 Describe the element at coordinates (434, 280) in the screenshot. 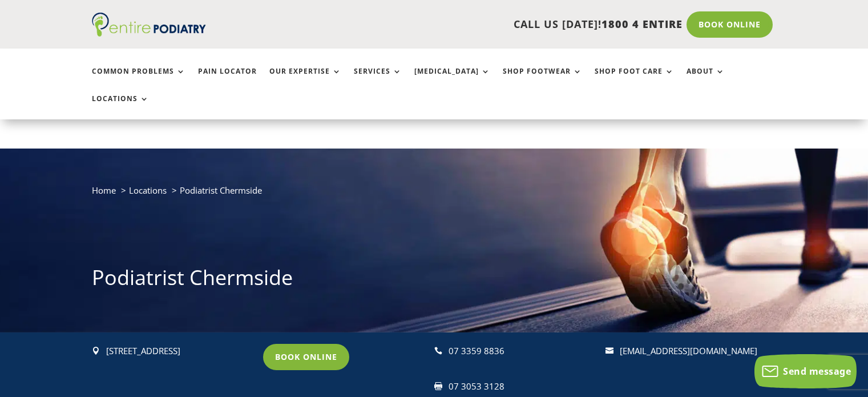

I see `h1: Podiatrist Chermside` at that location.